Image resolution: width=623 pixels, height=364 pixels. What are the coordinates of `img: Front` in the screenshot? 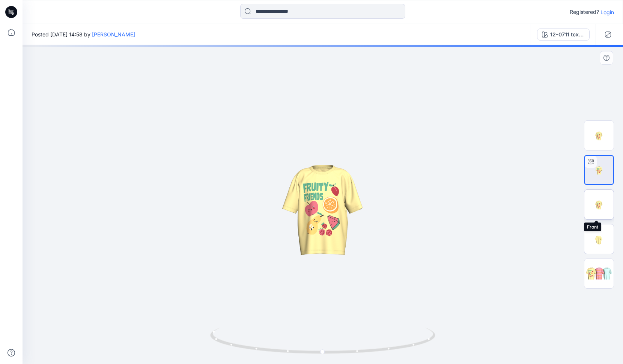 It's located at (599, 204).